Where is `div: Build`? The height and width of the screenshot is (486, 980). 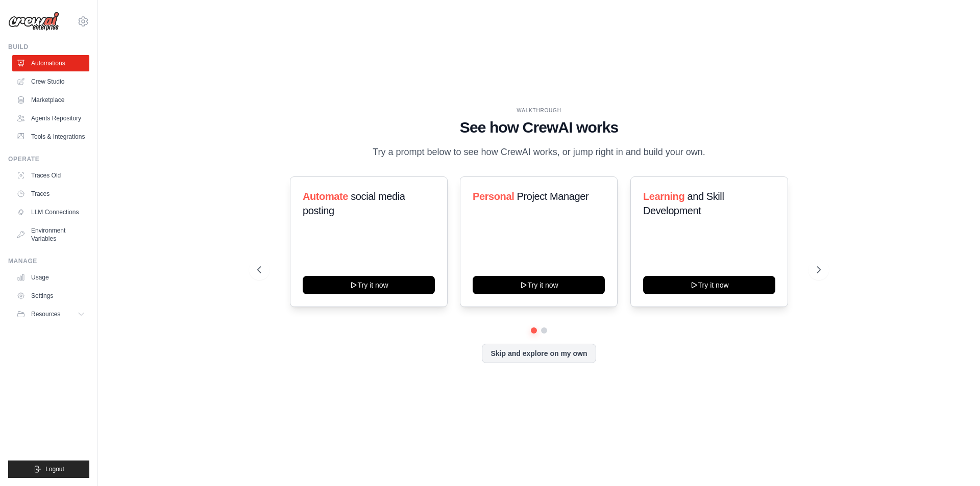
div: Build is located at coordinates (49, 47).